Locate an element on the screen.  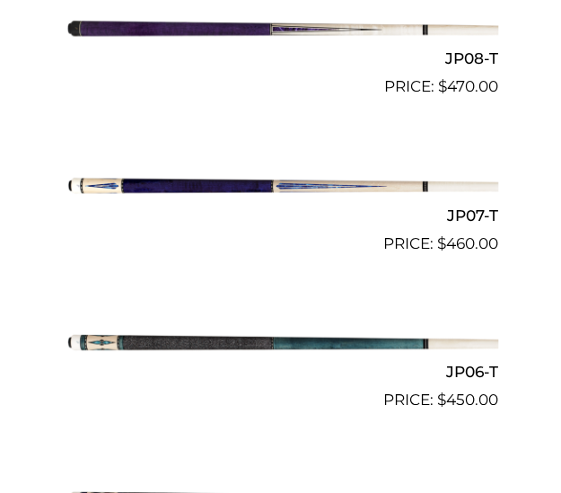
img: JP06-T is located at coordinates (281, 341).